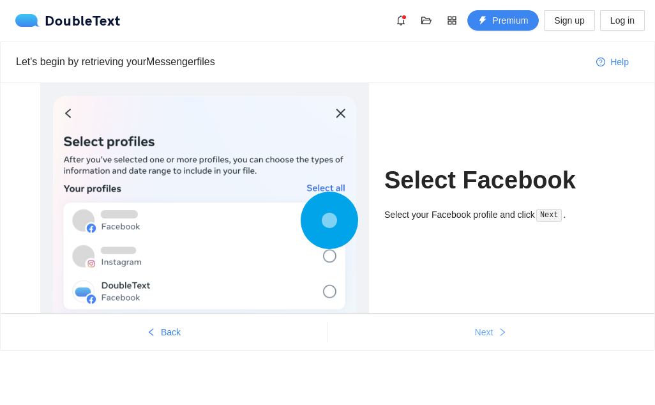 The image size is (655, 405). Describe the element at coordinates (426, 20) in the screenshot. I see `button: folder-open` at that location.